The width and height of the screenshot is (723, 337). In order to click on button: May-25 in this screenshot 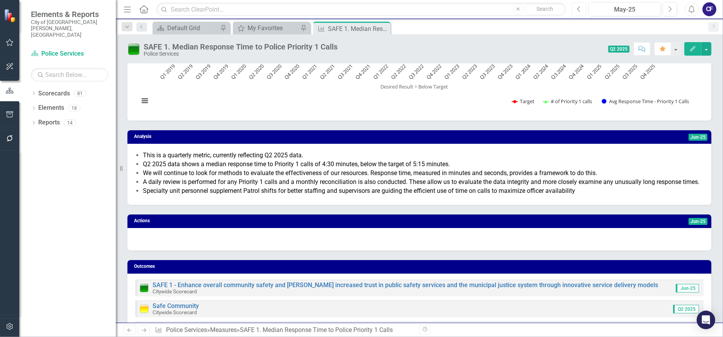, I will do `click(624, 9)`.